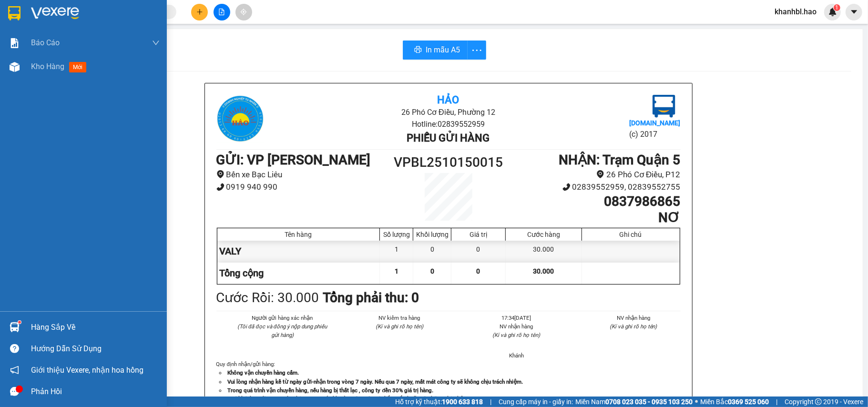 The image size is (868, 407). Describe the element at coordinates (14, 43) in the screenshot. I see `img: solution-icon` at that location.